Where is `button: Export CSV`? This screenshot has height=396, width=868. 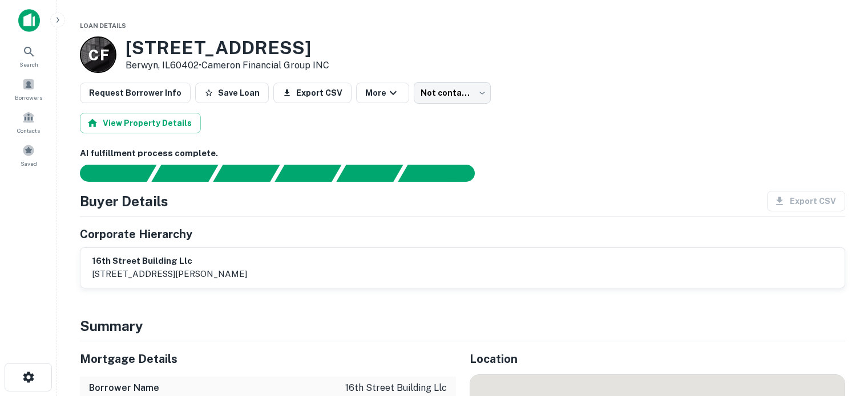 button: Export CSV is located at coordinates (312, 93).